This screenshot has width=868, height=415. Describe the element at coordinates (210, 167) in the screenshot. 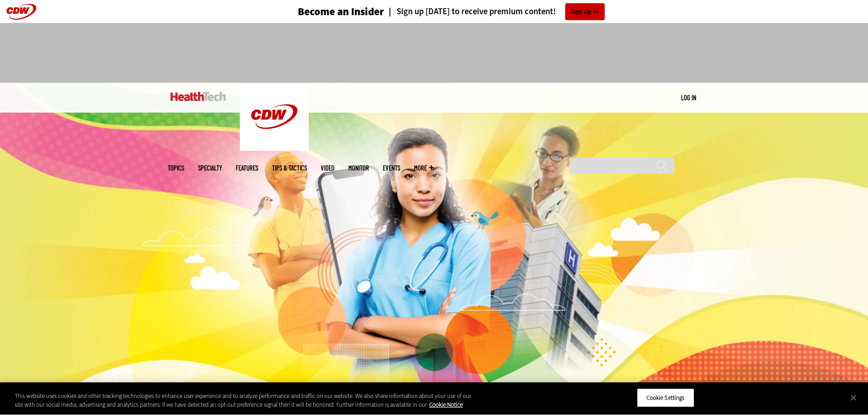

I see `span: Specialty` at that location.